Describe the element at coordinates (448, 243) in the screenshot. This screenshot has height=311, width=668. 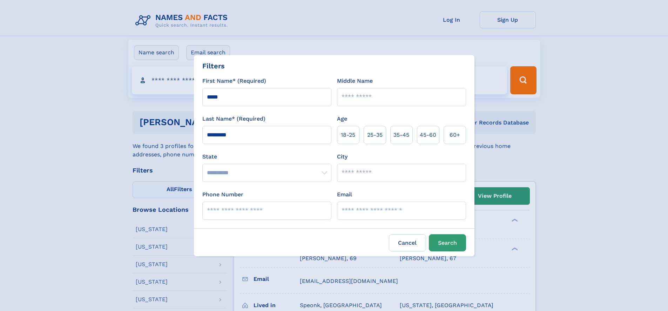
I see `button: Search` at that location.